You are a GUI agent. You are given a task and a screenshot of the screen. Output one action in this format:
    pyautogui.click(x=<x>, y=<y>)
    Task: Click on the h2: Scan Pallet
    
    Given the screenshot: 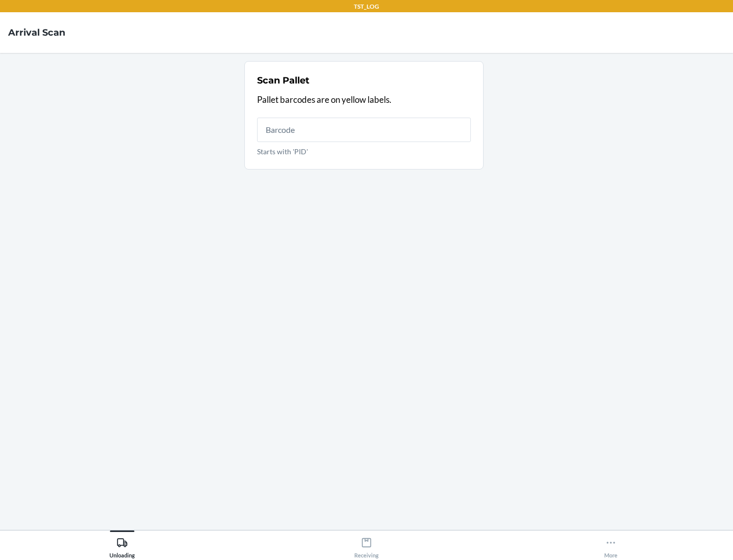 What is the action you would take?
    pyautogui.click(x=283, y=81)
    